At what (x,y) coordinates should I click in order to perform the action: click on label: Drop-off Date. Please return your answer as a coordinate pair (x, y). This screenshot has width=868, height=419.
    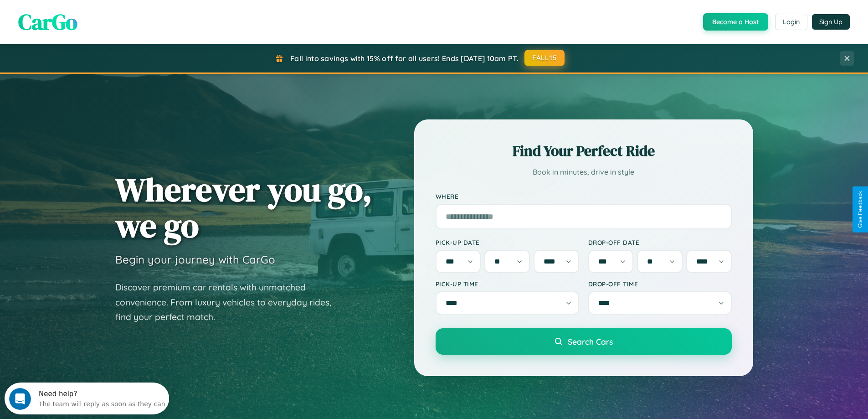
    Looking at the image, I should click on (660, 242).